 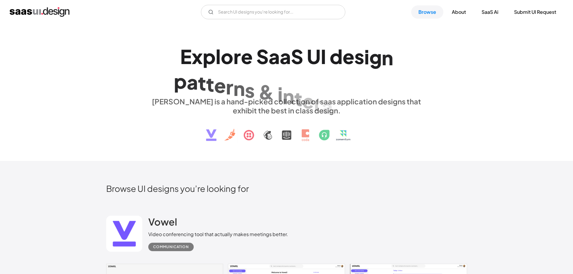 I want to click on div: l, so click(x=218, y=56).